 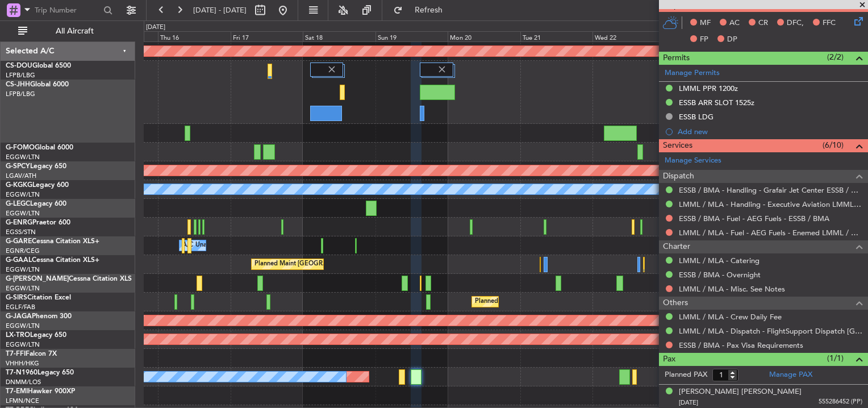 I want to click on span: LX-TRO, so click(x=17, y=335).